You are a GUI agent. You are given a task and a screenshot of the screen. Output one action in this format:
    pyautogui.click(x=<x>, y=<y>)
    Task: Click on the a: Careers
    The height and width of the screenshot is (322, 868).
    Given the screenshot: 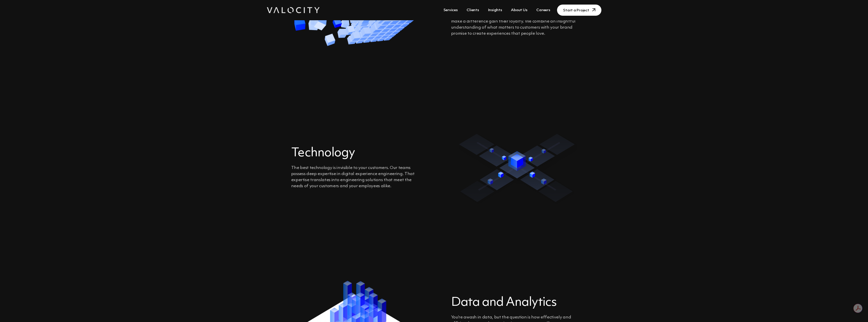 What is the action you would take?
    pyautogui.click(x=543, y=10)
    